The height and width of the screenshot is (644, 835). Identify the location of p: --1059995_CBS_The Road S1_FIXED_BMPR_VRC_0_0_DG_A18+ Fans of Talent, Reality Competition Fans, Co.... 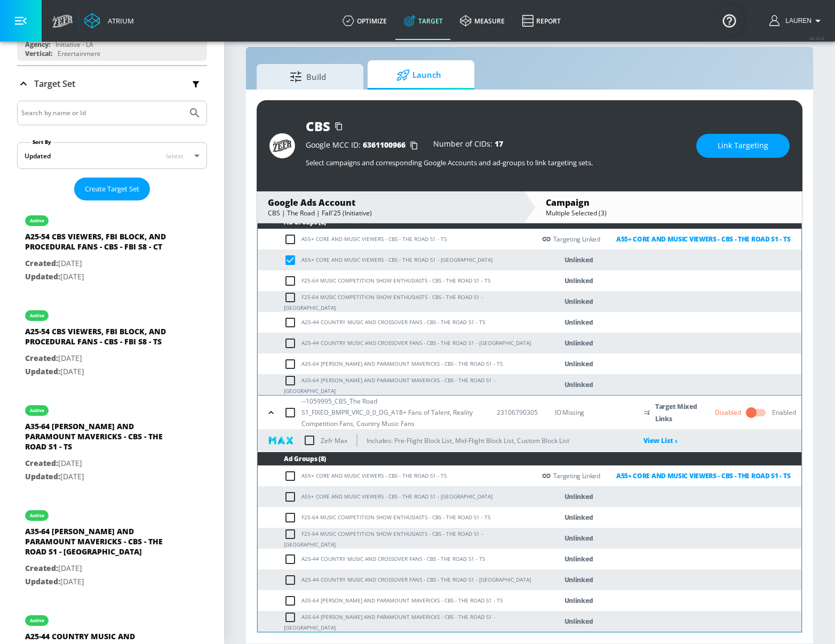
(390, 413).